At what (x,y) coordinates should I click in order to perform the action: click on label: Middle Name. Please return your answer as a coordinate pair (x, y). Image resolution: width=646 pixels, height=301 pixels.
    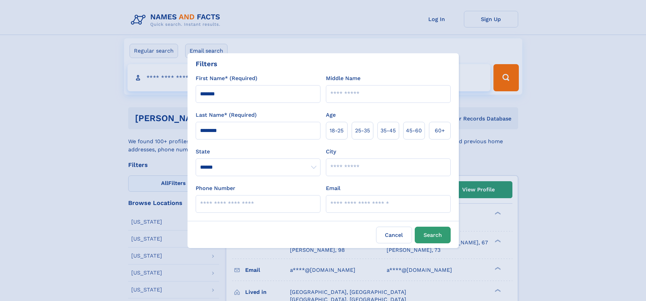
    Looking at the image, I should click on (343, 78).